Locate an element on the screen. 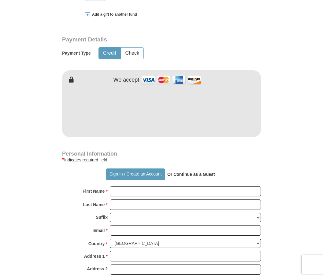  strong: Country is located at coordinates (97, 243).